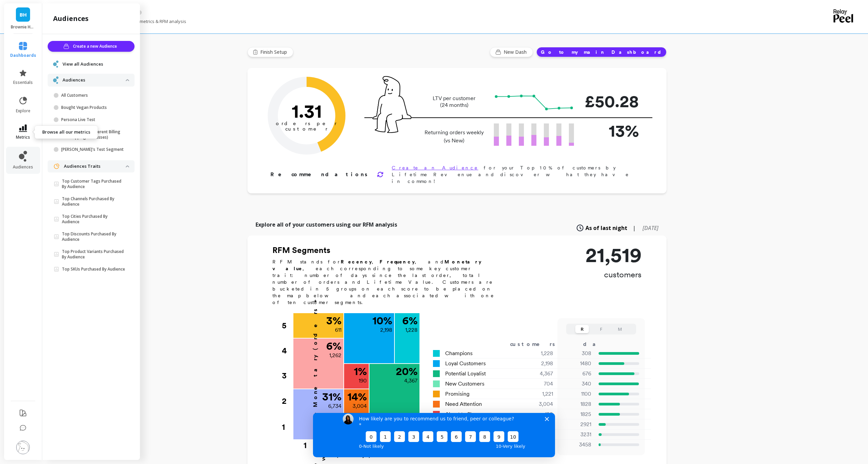  I want to click on p: All Customers, so click(93, 96).